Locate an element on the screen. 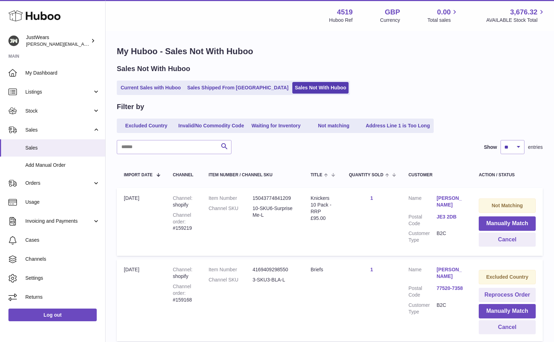 This screenshot has height=342, width=554. span: Orders is located at coordinates (59, 183).